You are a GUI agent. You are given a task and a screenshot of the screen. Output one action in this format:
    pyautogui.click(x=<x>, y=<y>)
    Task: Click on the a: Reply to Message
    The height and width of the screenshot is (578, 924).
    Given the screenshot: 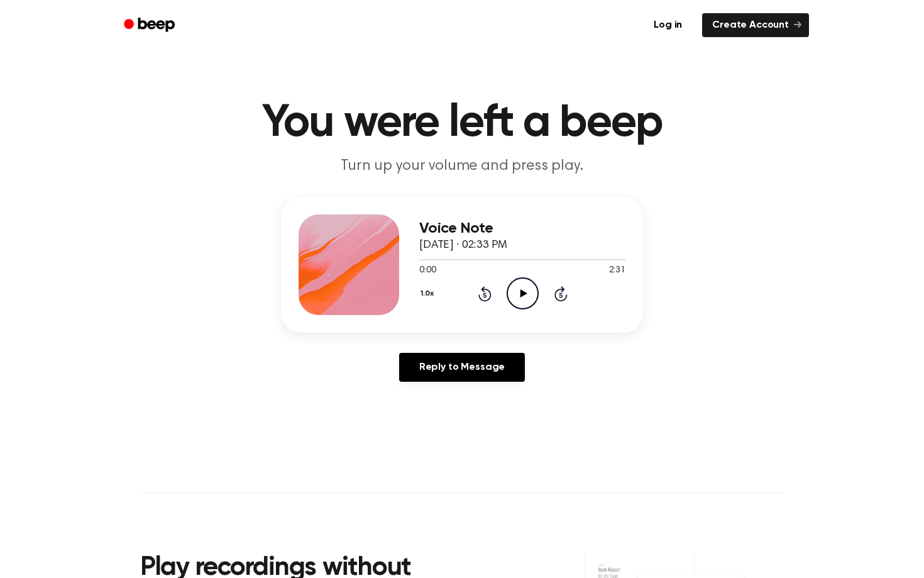 What is the action you would take?
    pyautogui.click(x=462, y=367)
    